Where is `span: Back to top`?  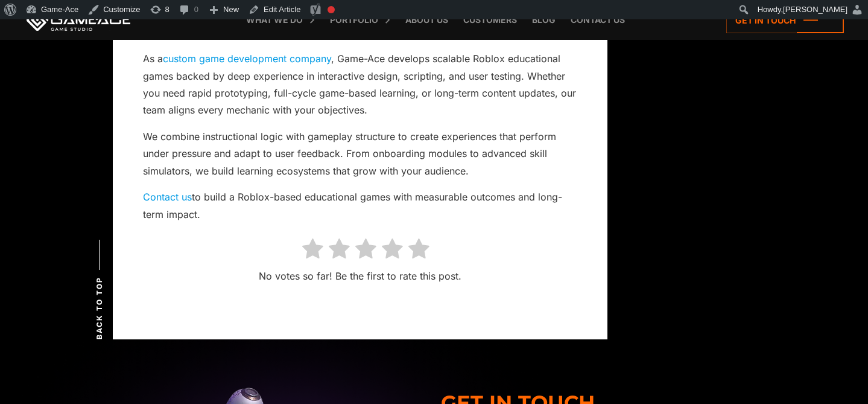
span: Back to top is located at coordinates (100, 308).